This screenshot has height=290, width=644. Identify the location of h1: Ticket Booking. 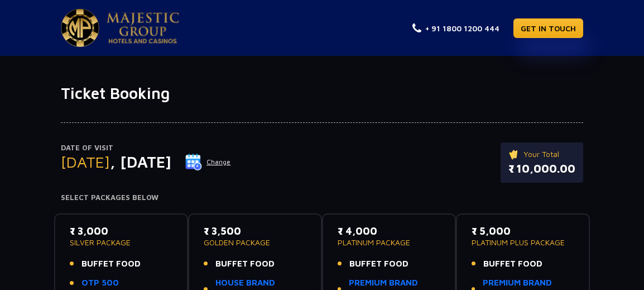
(322, 94).